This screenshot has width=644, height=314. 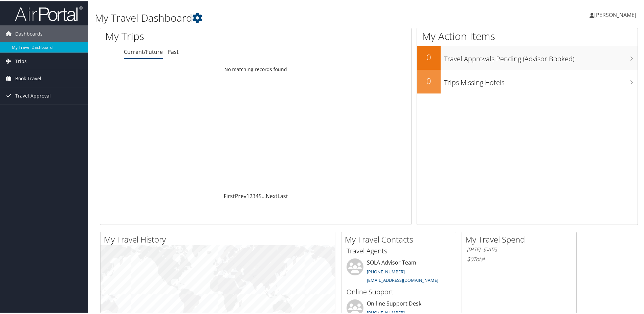 What do you see at coordinates (49, 12) in the screenshot?
I see `img: airportal-logo.png` at bounding box center [49, 12].